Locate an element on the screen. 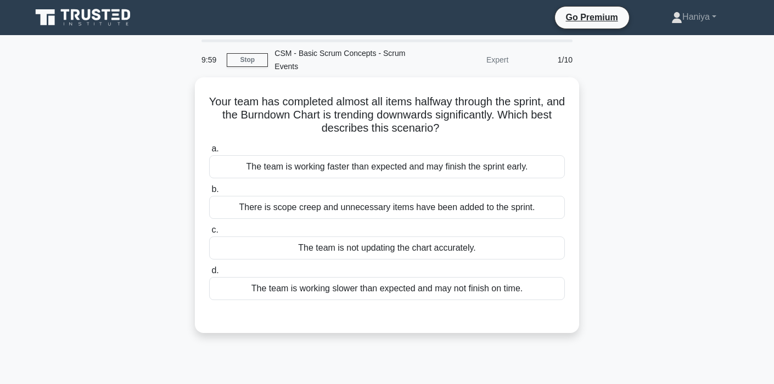  div: There is scope creep and unnecessary items have been added to the sprint. is located at coordinates (387, 207).